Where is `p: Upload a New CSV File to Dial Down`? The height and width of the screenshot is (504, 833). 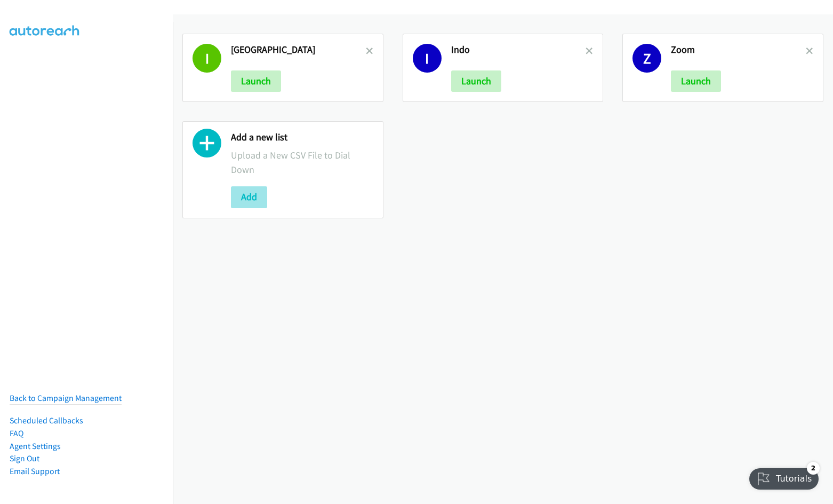
p: Upload a New CSV File to Dial Down is located at coordinates (302, 163).